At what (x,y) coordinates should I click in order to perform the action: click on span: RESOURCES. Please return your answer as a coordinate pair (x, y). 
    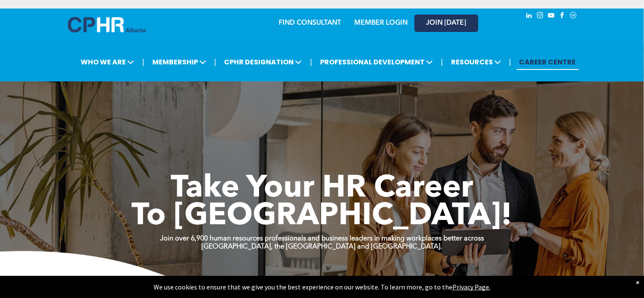
    Looking at the image, I should click on (476, 62).